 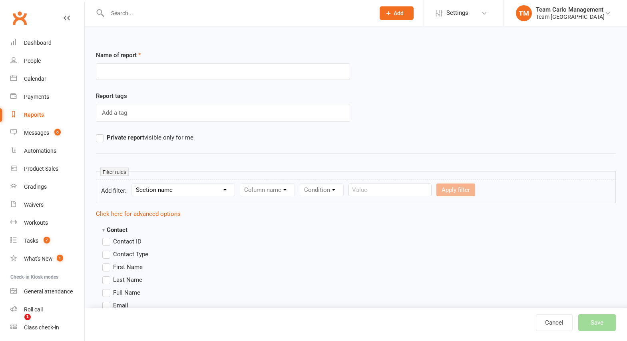 What do you see at coordinates (128, 266) in the screenshot?
I see `span: First Name` at bounding box center [128, 266].